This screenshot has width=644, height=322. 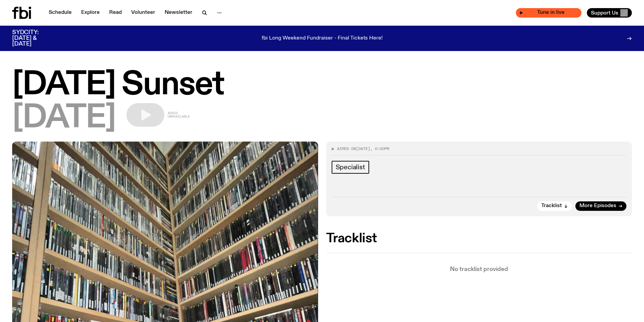 I want to click on a: Schedule, so click(x=60, y=13).